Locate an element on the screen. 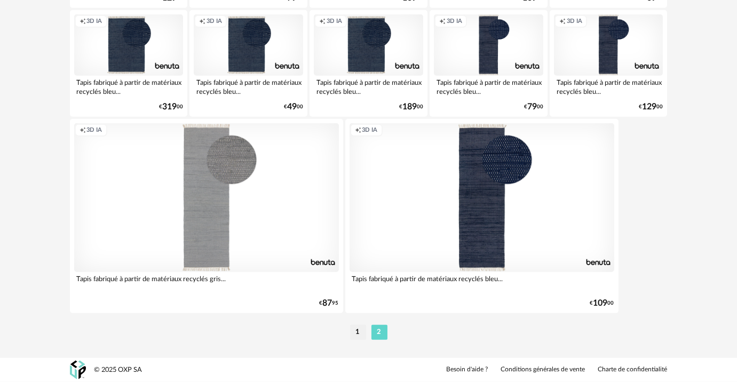 The height and width of the screenshot is (382, 737). div: © 2025 OXP SA is located at coordinates (118, 370).